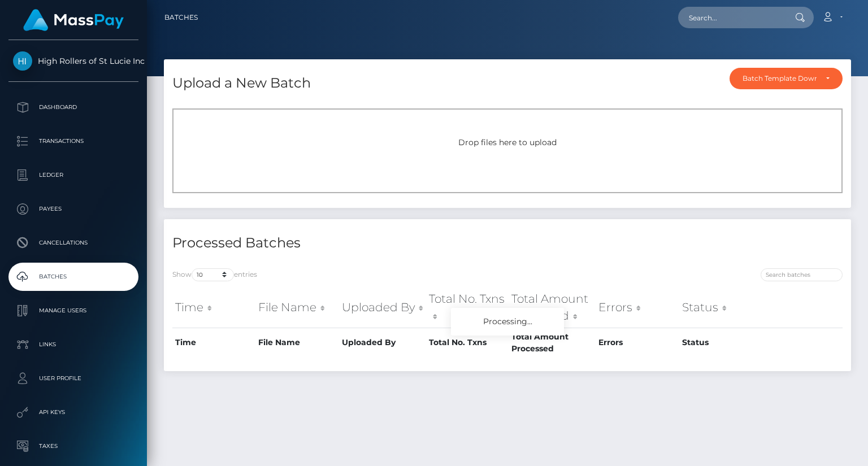 The height and width of the screenshot is (466, 868). What do you see at coordinates (780, 79) in the screenshot?
I see `div: Batch Template Download` at bounding box center [780, 79].